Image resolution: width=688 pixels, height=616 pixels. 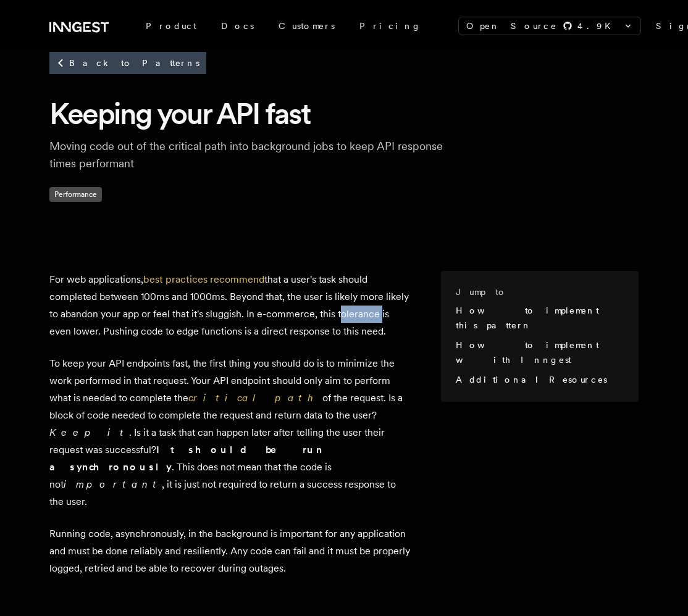 I want to click on a: Docs, so click(x=237, y=26).